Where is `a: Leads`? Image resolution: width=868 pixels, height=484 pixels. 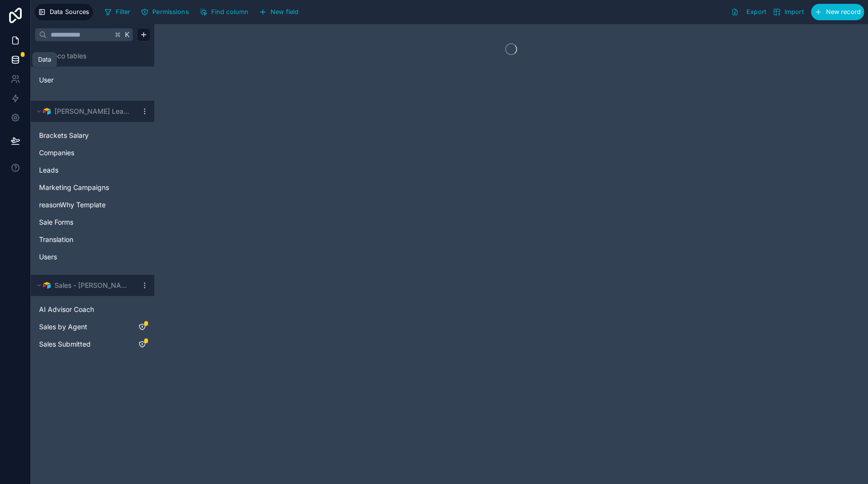
a: Leads is located at coordinates (83, 170).